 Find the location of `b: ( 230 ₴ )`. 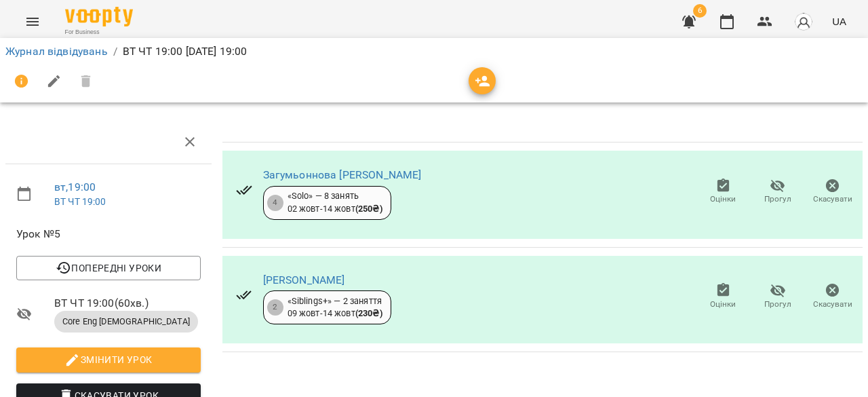

b: ( 230 ₴ ) is located at coordinates (369, 313).